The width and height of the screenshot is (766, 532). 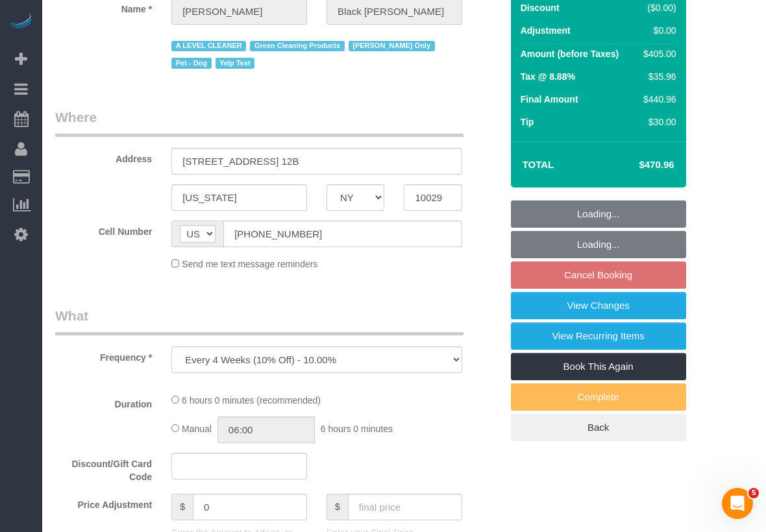 I want to click on label: Frequency *, so click(x=103, y=355).